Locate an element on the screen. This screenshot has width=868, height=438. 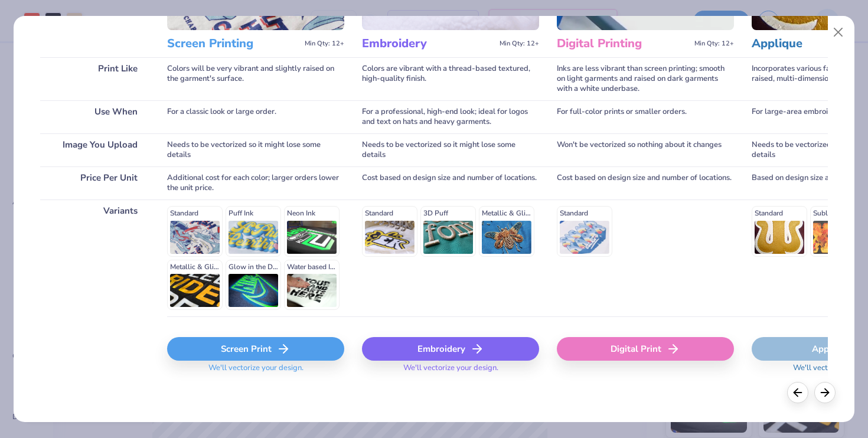
div: Use When is located at coordinates (94, 116).